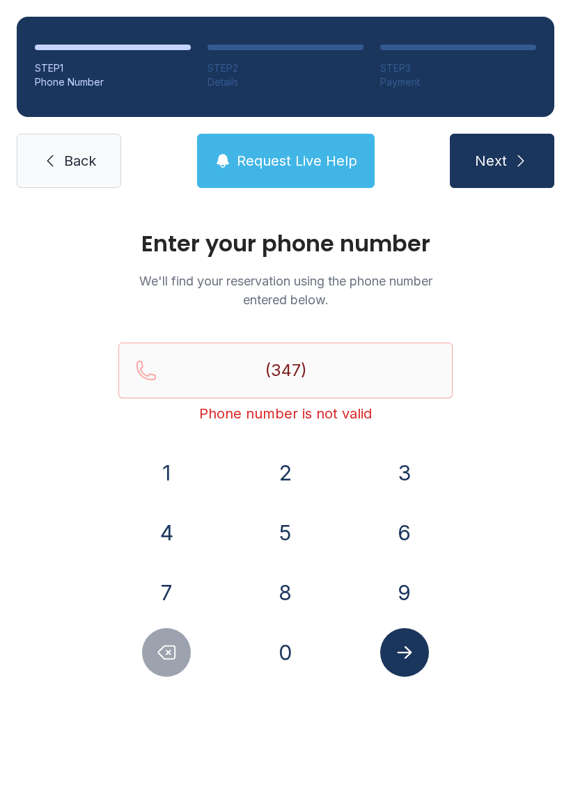 The image size is (571, 791). I want to click on input: Reservation phone number, so click(286, 371).